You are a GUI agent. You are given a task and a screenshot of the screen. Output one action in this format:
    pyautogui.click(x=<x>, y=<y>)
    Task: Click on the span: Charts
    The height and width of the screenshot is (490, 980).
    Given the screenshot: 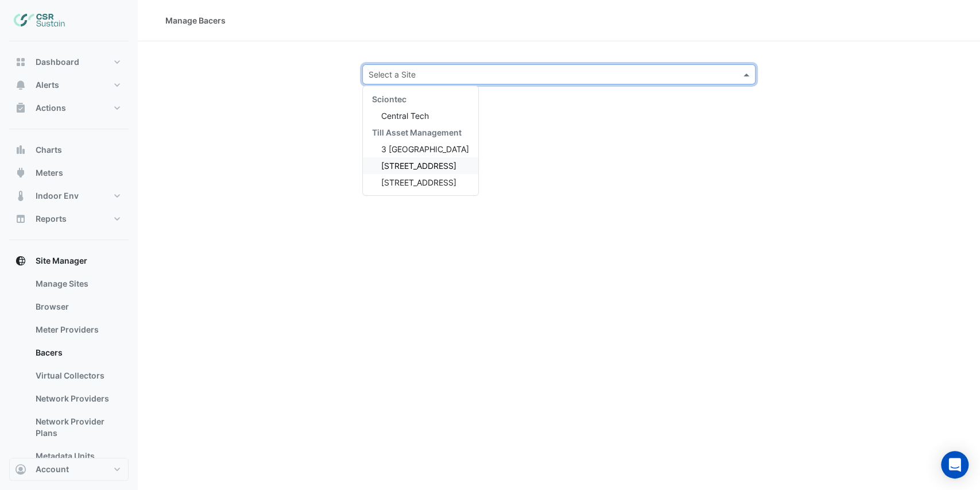 What is the action you would take?
    pyautogui.click(x=48, y=150)
    